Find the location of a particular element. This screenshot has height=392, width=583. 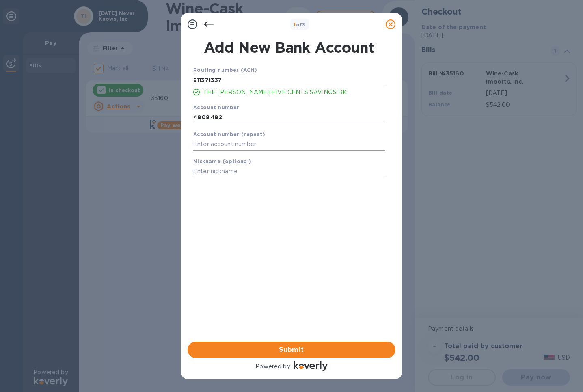

button: Submit is located at coordinates (292, 350).